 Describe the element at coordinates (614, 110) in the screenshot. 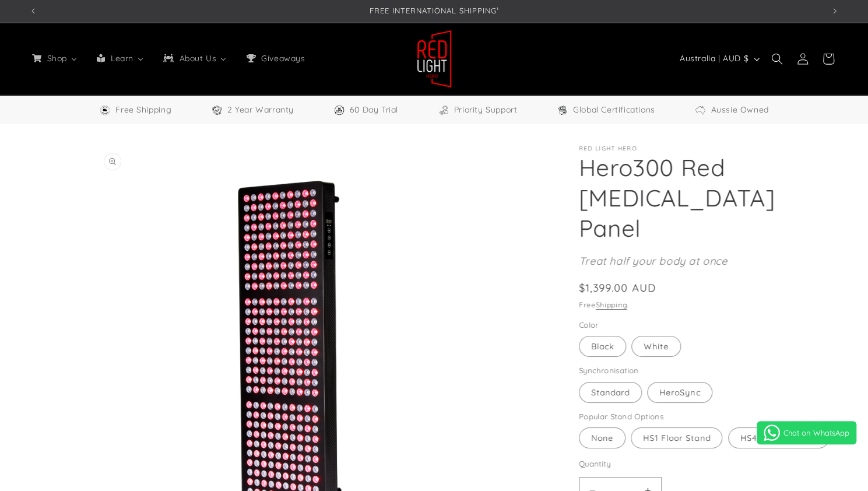

I see `span: Global Certifications` at that location.